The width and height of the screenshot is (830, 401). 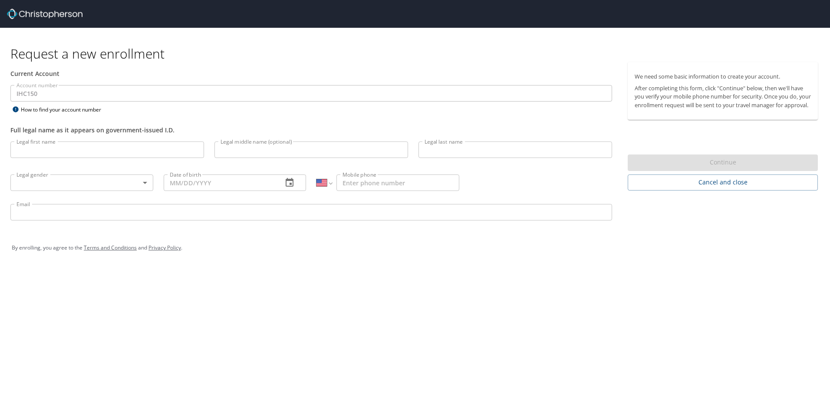 I want to click on div: How to find your account number, so click(x=65, y=109).